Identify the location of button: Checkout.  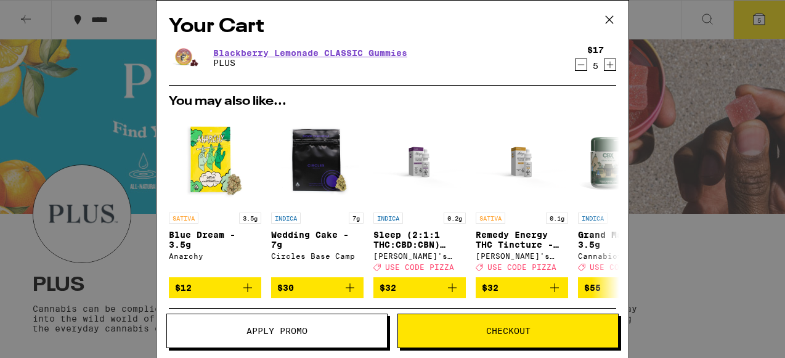
(508, 331).